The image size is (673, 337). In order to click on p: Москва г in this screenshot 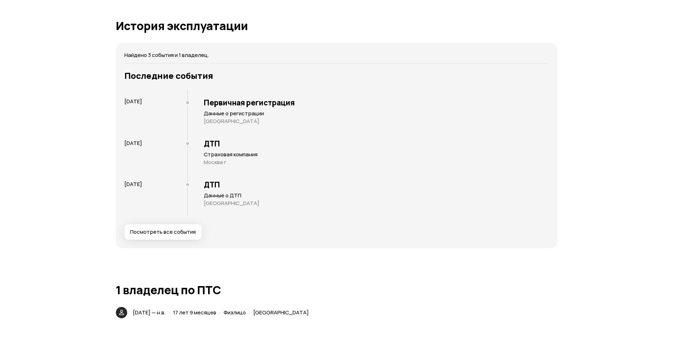, I will do `click(376, 162)`.